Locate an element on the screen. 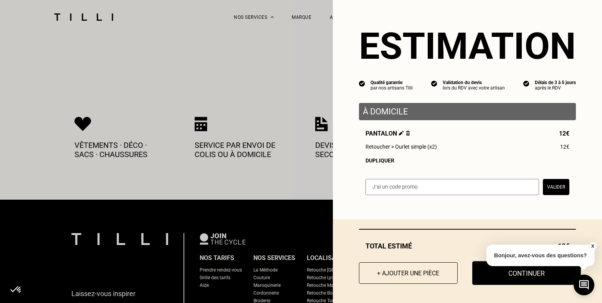 The height and width of the screenshot is (303, 602). div: Total estimé is located at coordinates (467, 246).